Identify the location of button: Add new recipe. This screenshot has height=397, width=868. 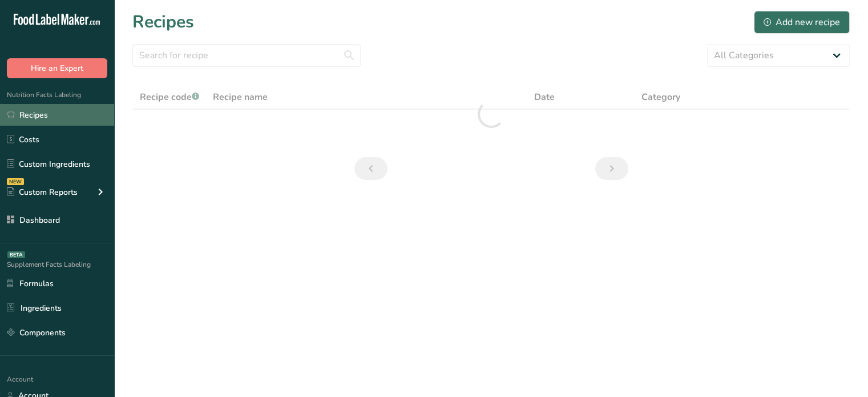
(801, 22).